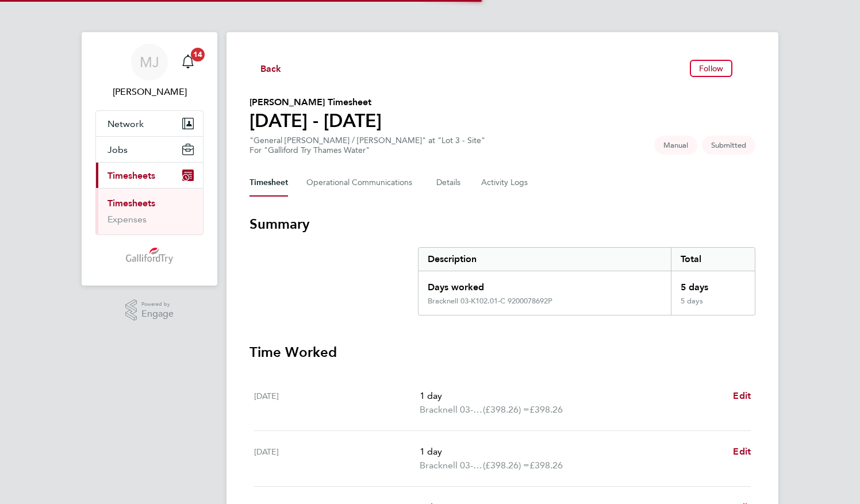 The image size is (860, 504). I want to click on span: Follow, so click(711, 68).